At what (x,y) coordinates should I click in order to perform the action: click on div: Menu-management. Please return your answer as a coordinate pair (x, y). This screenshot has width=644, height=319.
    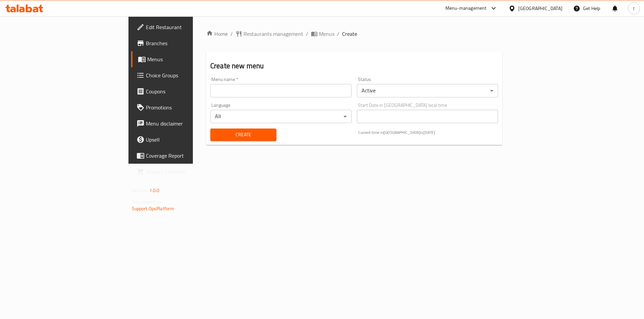
    Looking at the image, I should click on (466, 8).